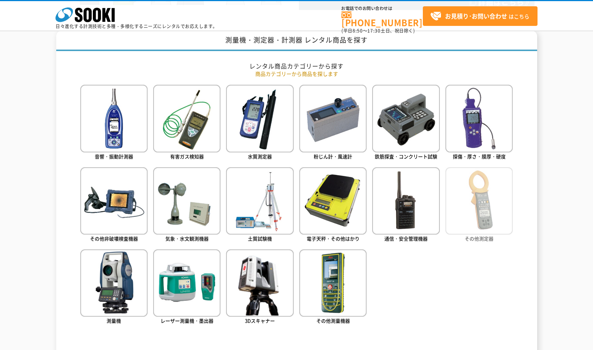 The width and height of the screenshot is (593, 350). What do you see at coordinates (114, 320) in the screenshot?
I see `span: 測量機` at bounding box center [114, 320].